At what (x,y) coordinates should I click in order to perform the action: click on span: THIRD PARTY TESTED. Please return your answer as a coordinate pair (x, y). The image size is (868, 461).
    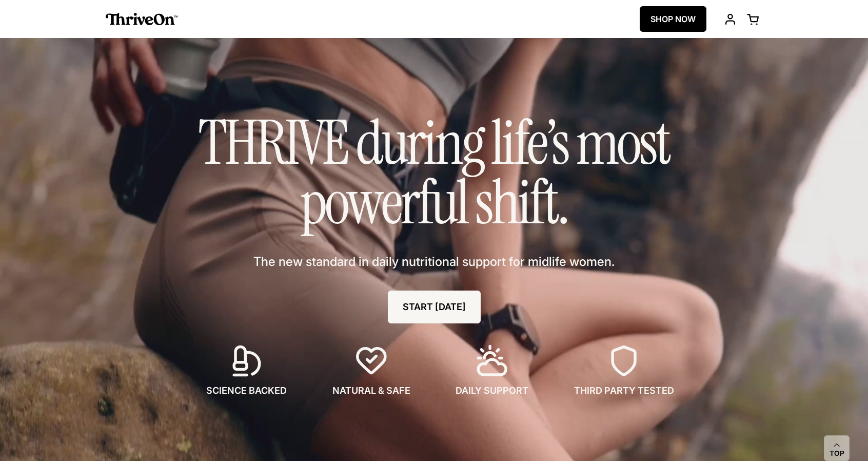
    Looking at the image, I should click on (624, 390).